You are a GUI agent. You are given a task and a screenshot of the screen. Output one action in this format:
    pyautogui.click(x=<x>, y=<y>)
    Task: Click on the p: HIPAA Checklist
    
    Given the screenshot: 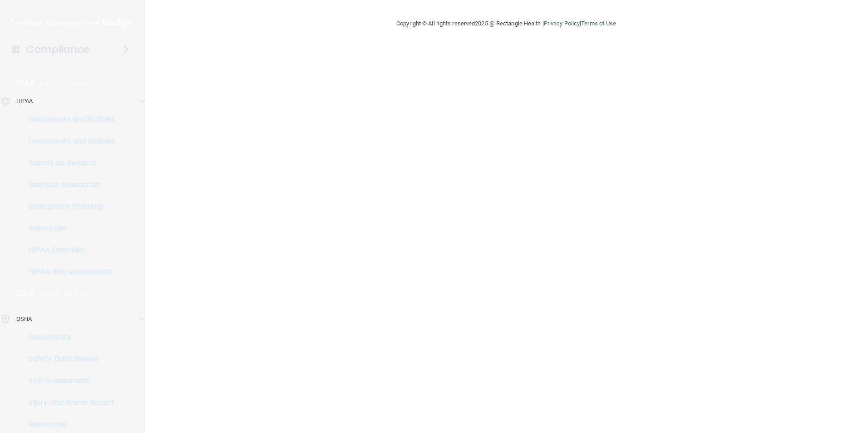 What is the action you would take?
    pyautogui.click(x=68, y=250)
    